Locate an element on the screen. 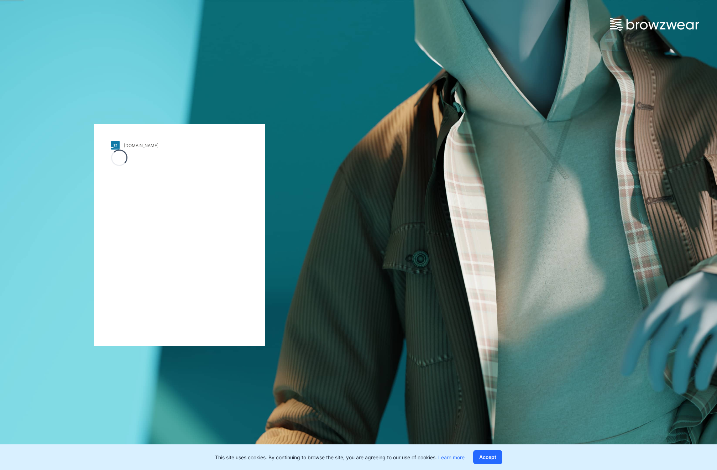 This screenshot has width=717, height=470. a: Learn more is located at coordinates (451, 457).